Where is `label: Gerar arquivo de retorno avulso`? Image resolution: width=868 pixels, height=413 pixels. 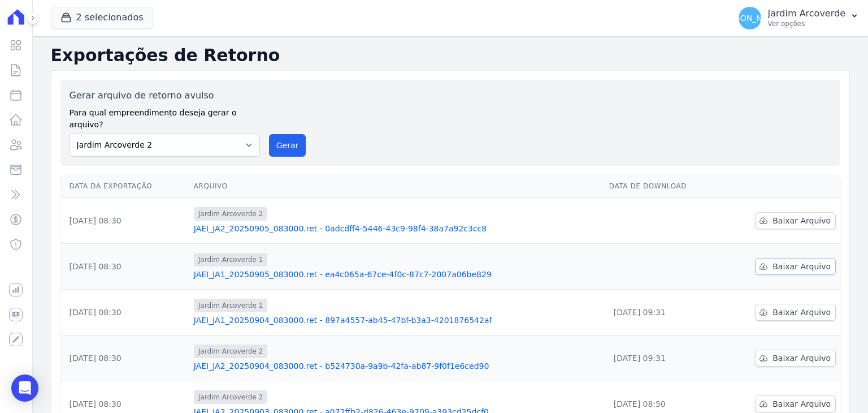 label: Gerar arquivo de retorno avulso is located at coordinates (165, 96).